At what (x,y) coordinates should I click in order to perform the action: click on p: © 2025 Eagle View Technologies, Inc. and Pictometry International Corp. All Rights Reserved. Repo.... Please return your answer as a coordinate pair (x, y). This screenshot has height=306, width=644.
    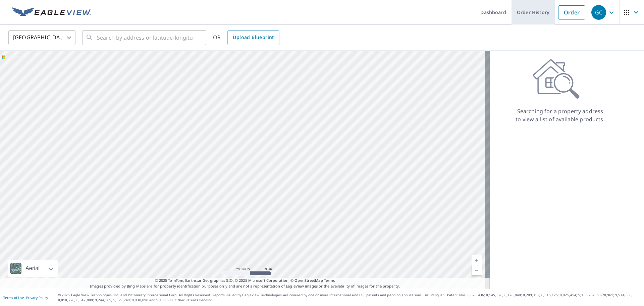
    Looking at the image, I should click on (349, 298).